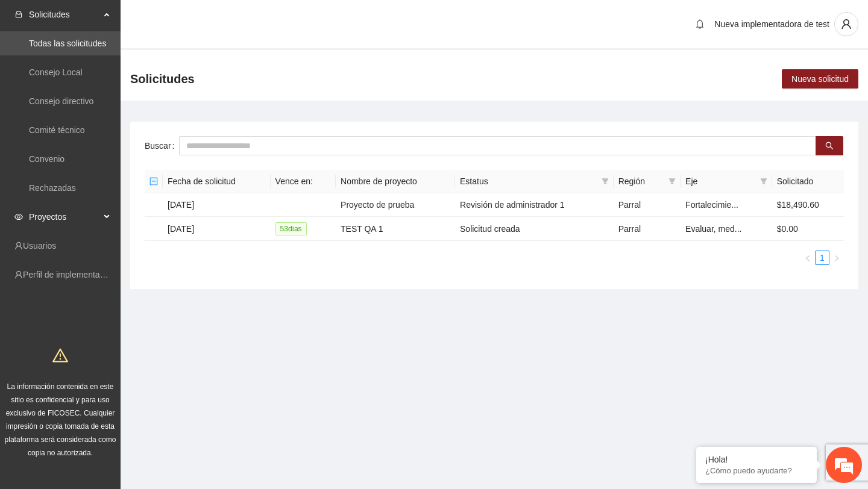  Describe the element at coordinates (56, 73) in the screenshot. I see `a: Consejo Local` at that location.